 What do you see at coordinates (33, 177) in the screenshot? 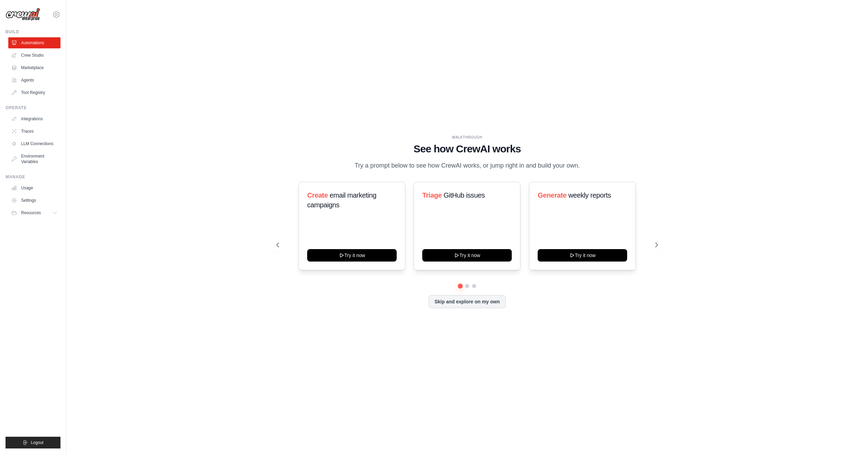
I see `div: Manage` at bounding box center [33, 177].